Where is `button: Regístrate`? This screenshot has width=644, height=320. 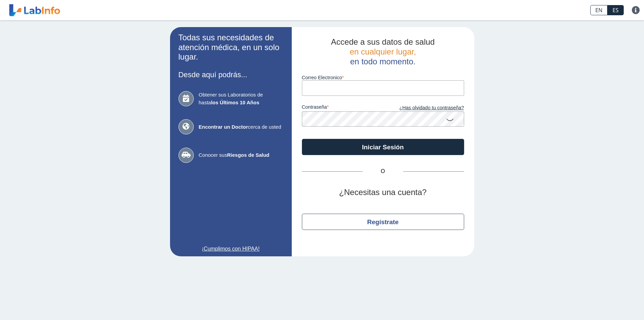
button: Regístrate is located at coordinates (383, 222).